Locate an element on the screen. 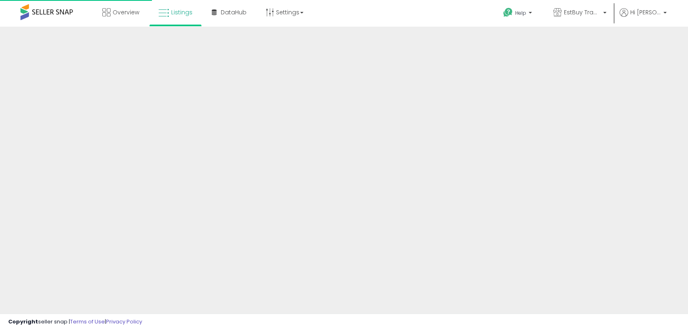 The width and height of the screenshot is (688, 330). span: DataHub is located at coordinates (233, 12).